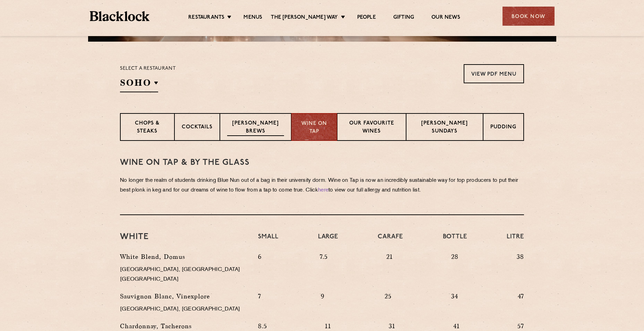  I want to click on a: People, so click(367, 18).